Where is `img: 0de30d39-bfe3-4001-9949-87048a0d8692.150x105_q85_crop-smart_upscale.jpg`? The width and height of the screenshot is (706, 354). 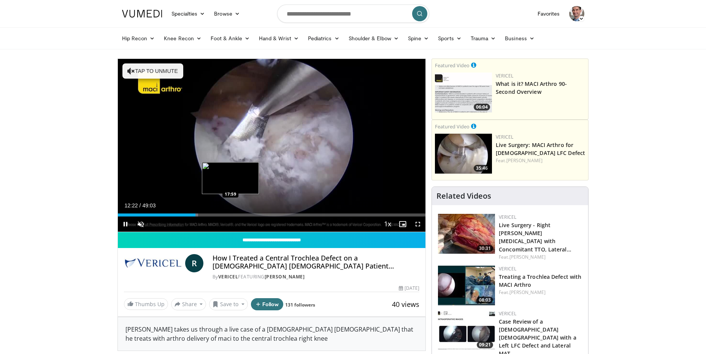 img: 0de30d39-bfe3-4001-9949-87048a0d8692.150x105_q85_crop-smart_upscale.jpg is located at coordinates (466, 285).